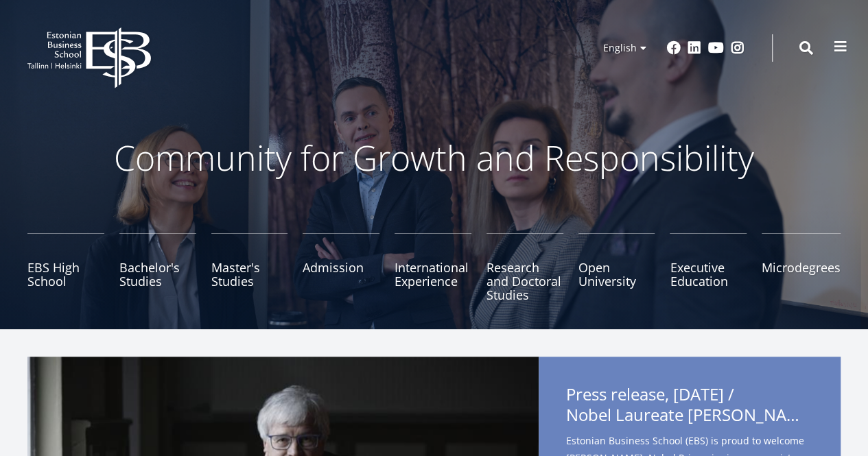 This screenshot has height=456, width=868. What do you see at coordinates (250, 268) in the screenshot?
I see `a: Master's Studies` at bounding box center [250, 268].